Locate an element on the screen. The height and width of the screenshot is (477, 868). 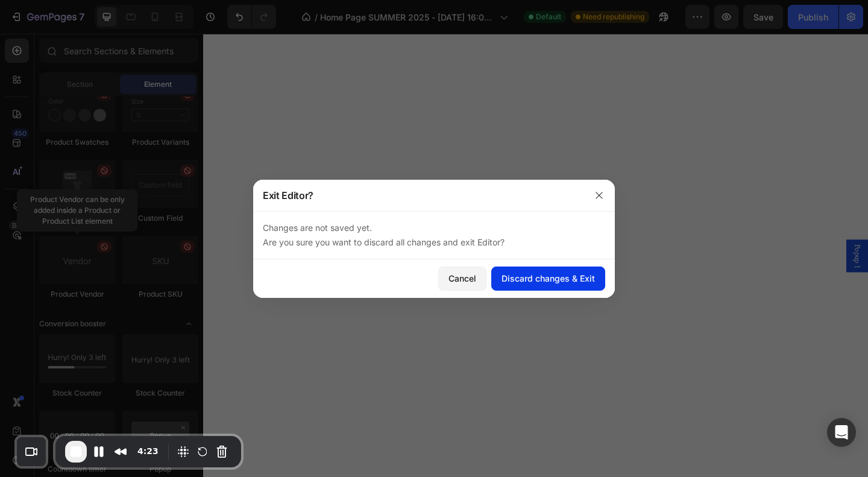
span: Popup 1 is located at coordinates (711, 241).